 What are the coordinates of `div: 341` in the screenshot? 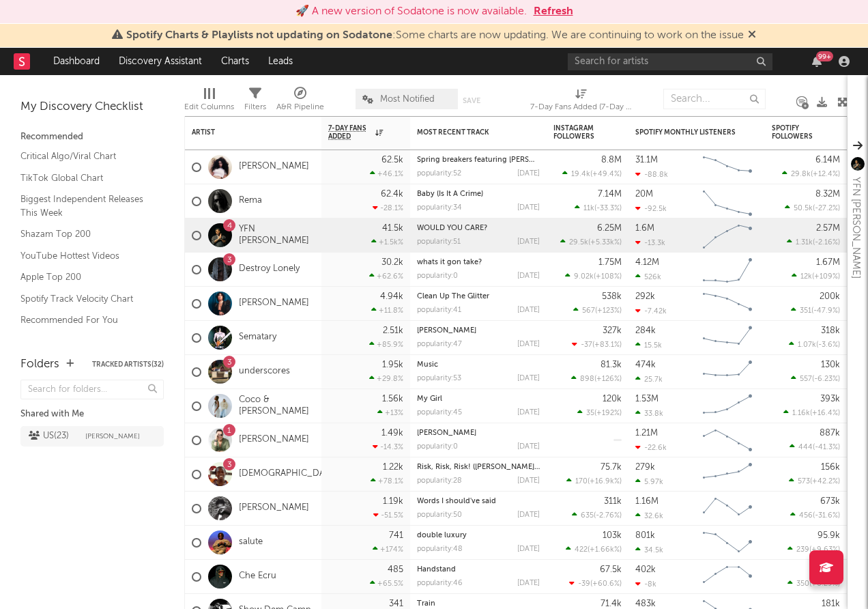 It's located at (396, 603).